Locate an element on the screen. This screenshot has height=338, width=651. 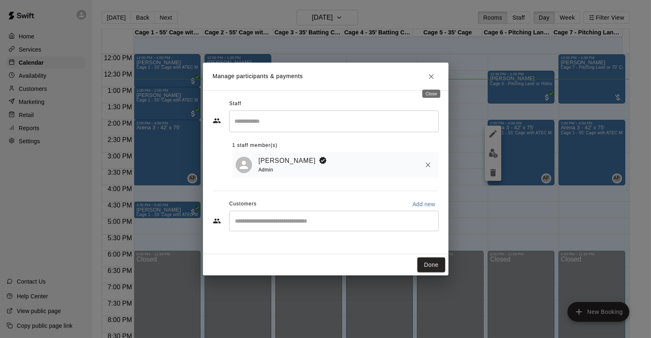
span: Customers is located at coordinates (243, 204).